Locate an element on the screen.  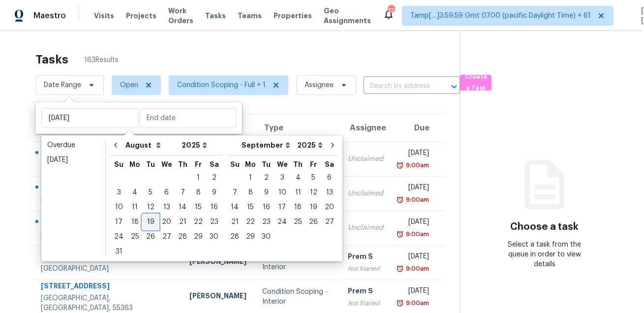
span: Geo Assignments is located at coordinates (347, 16).